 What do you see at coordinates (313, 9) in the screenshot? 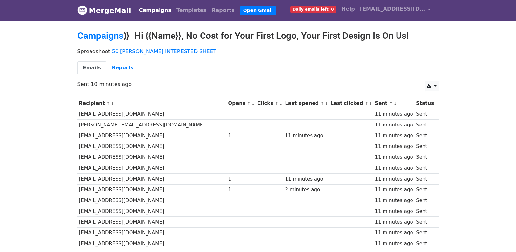
I see `span: Daily emails left: 0` at bounding box center [313, 9].